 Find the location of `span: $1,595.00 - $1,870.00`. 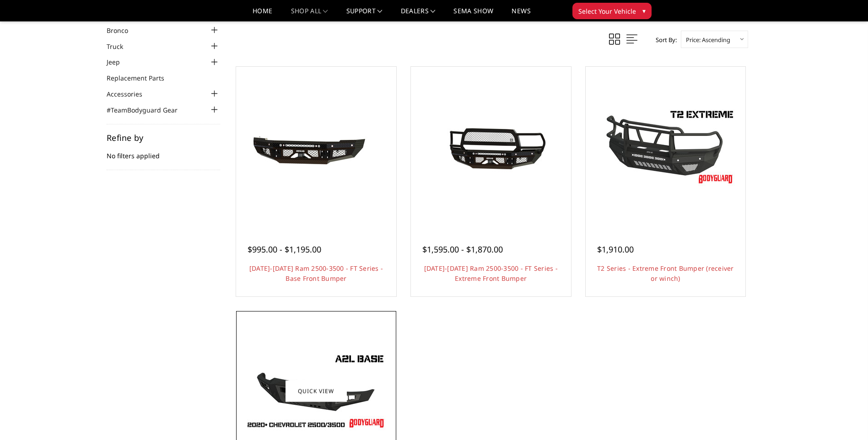

span: $1,595.00 - $1,870.00 is located at coordinates (463, 249).